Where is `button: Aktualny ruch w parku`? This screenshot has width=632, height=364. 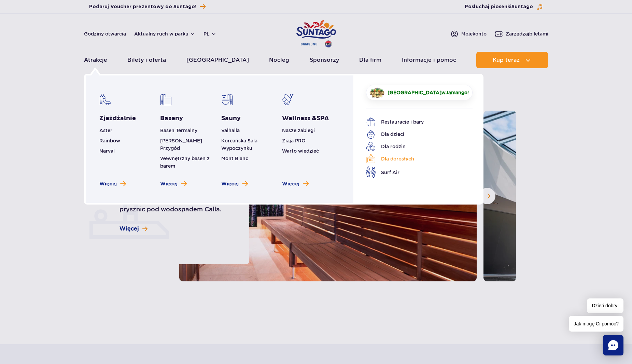 button: Aktualny ruch w parku is located at coordinates (165, 34).